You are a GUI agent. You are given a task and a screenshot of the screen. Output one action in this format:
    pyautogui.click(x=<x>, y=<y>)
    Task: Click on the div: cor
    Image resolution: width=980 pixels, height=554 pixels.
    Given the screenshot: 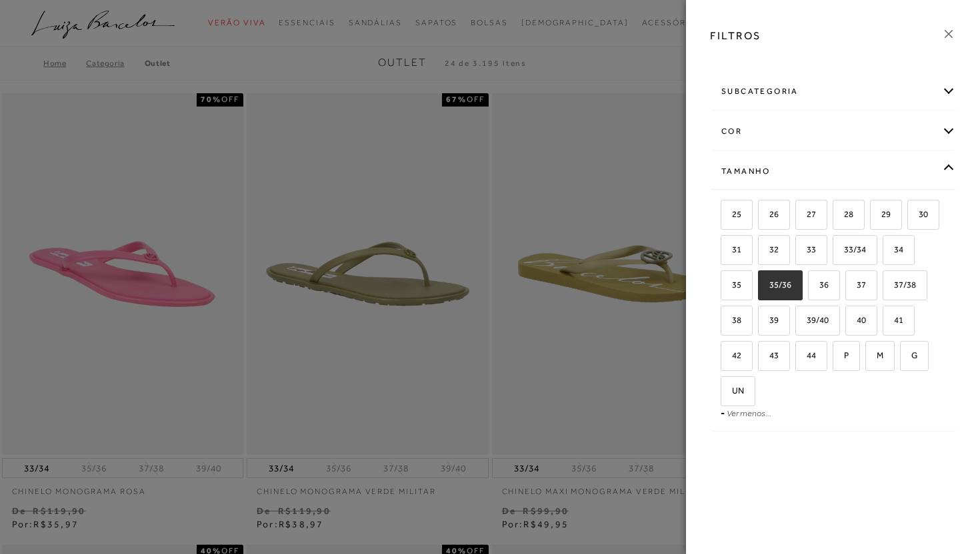 What is the action you would take?
    pyautogui.click(x=833, y=131)
    